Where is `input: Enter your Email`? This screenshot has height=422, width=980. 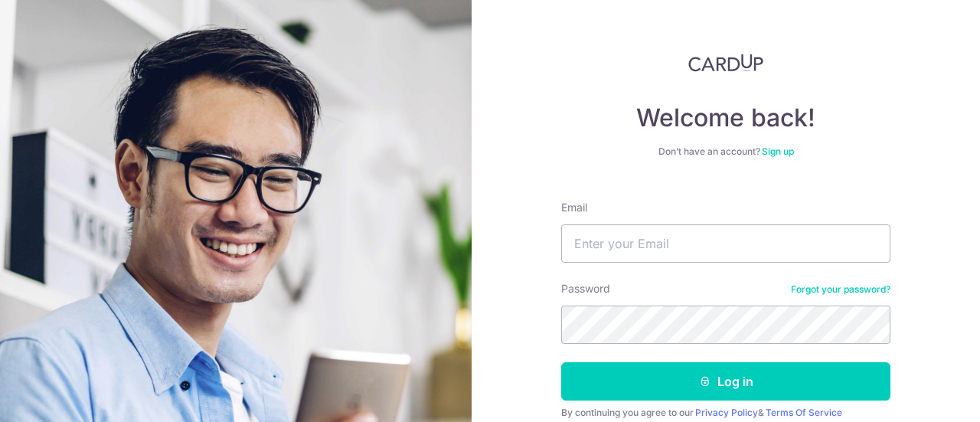
input: Enter your Email is located at coordinates (726, 244).